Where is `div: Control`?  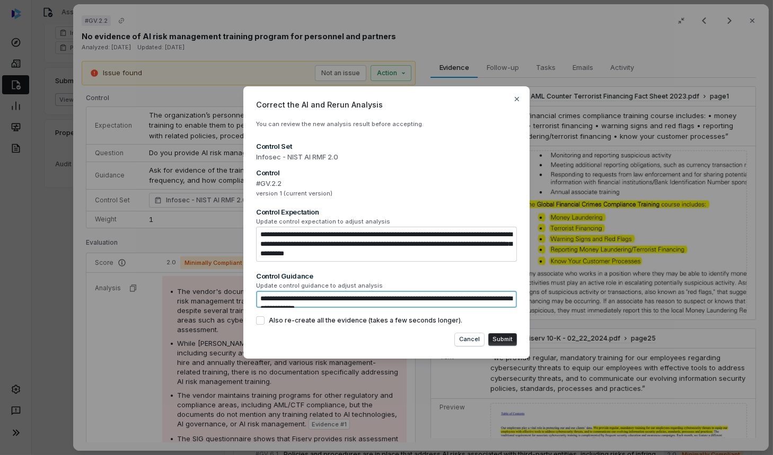
div: Control is located at coordinates (386, 173).